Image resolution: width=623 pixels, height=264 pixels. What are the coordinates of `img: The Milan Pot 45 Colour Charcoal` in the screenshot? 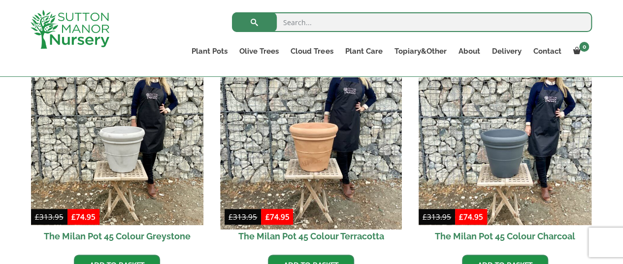 It's located at (505, 138).